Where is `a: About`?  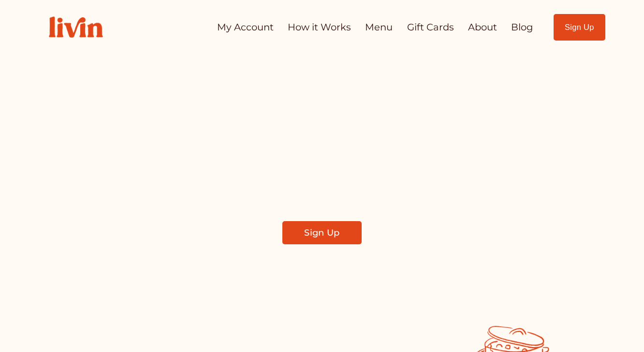 a: About is located at coordinates (482, 27).